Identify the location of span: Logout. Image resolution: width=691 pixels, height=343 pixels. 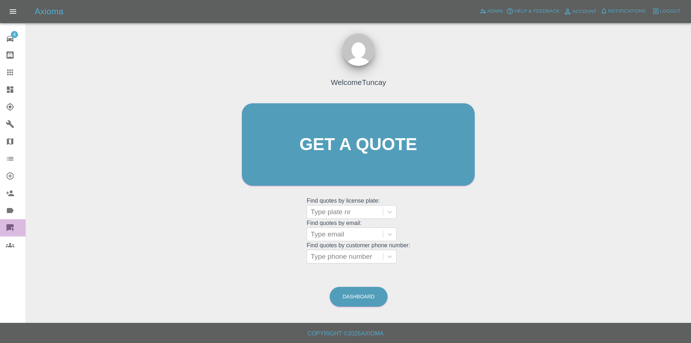
(670, 11).